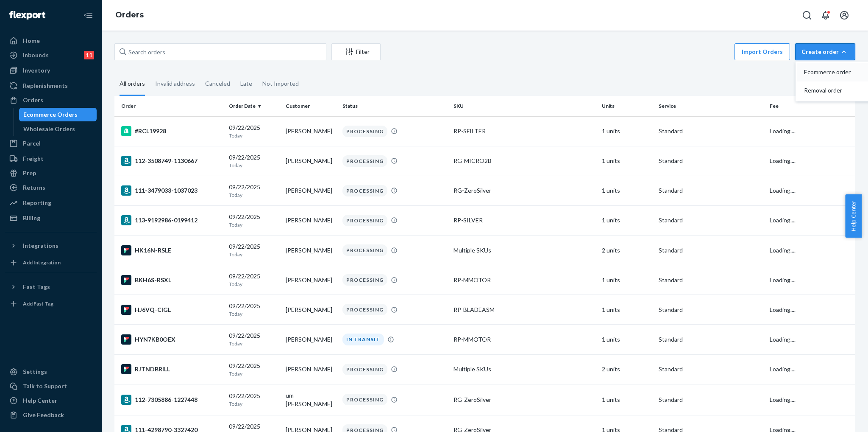  Describe the element at coordinates (51, 415) in the screenshot. I see `button: Give Feedback` at that location.